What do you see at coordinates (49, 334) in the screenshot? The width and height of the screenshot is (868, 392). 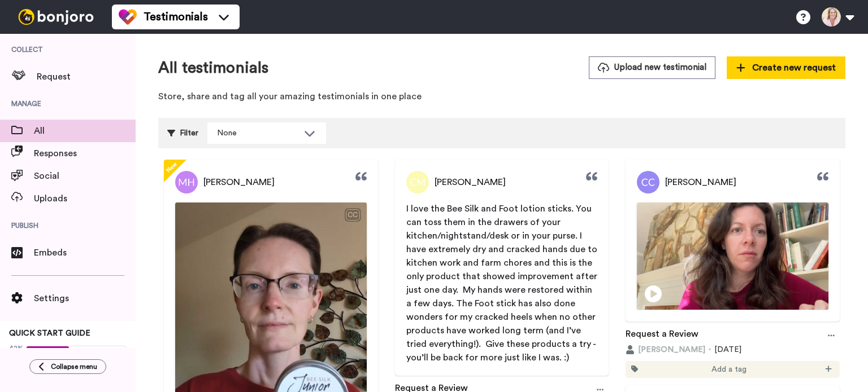 I see `span: QUICK START GUIDE` at bounding box center [49, 334].